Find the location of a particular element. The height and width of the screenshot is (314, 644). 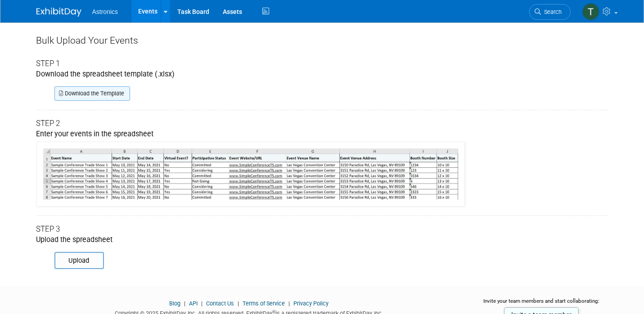

a: Search is located at coordinates (549, 12).